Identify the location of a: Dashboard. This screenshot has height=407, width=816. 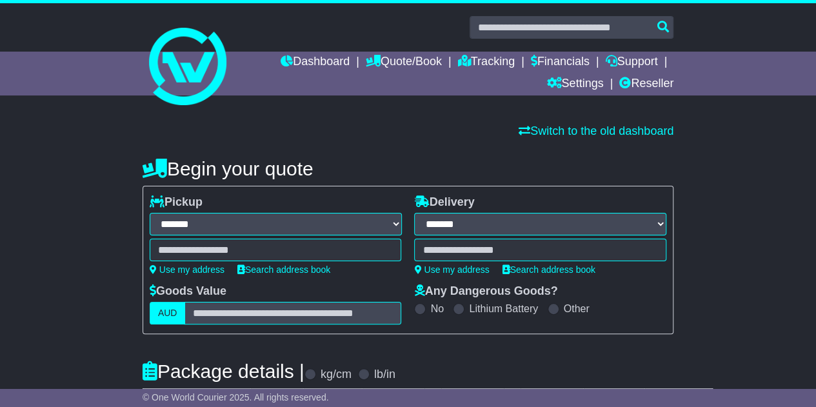
(315, 63).